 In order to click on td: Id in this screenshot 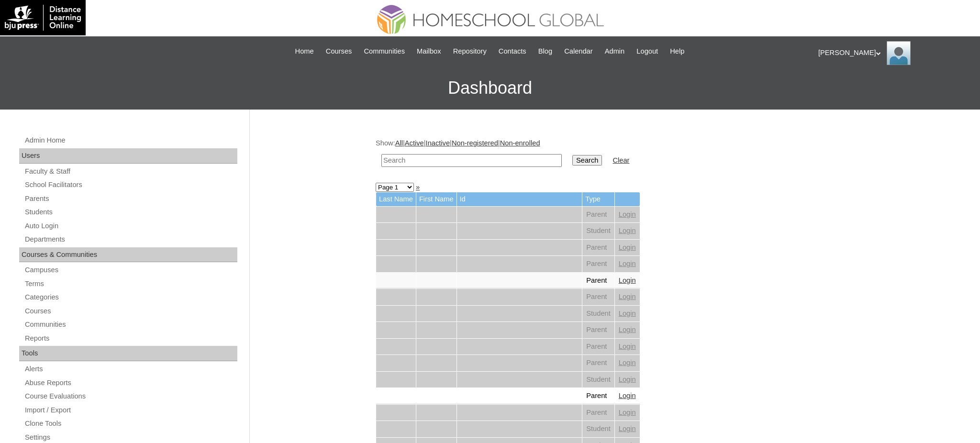, I will do `click(519, 199)`.